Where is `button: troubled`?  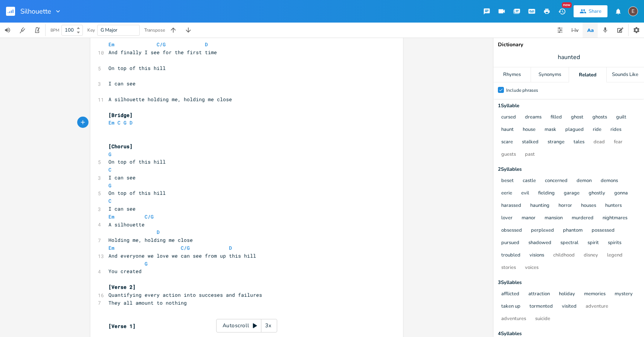 button: troubled is located at coordinates (510, 256).